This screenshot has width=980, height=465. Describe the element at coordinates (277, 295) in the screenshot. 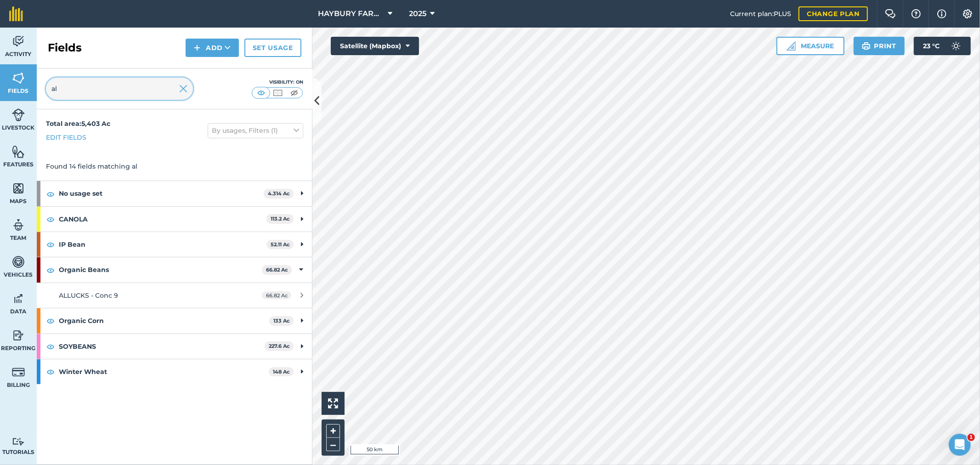

I see `span: 66.82 Ac` at that location.